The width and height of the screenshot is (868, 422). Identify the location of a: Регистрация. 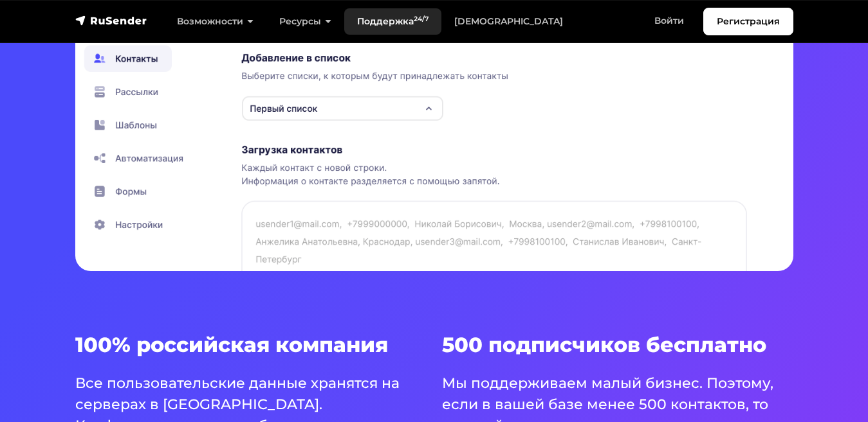
(748, 21).